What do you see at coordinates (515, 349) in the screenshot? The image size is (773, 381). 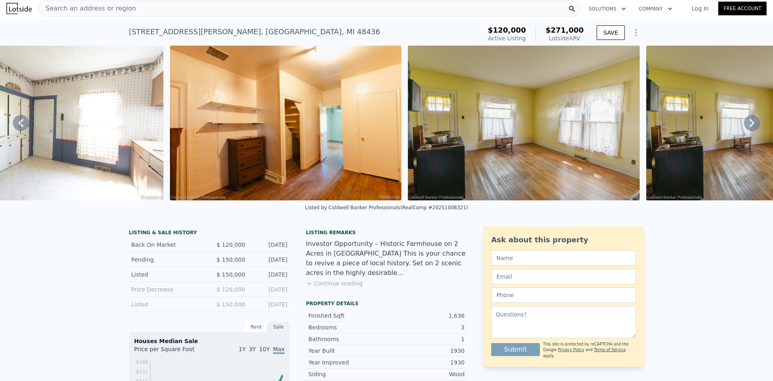 I see `button: Submit` at bounding box center [515, 349].